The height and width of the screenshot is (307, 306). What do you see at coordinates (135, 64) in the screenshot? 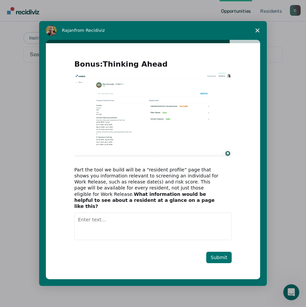
I see `b: Thinking Ahead` at bounding box center [135, 64].